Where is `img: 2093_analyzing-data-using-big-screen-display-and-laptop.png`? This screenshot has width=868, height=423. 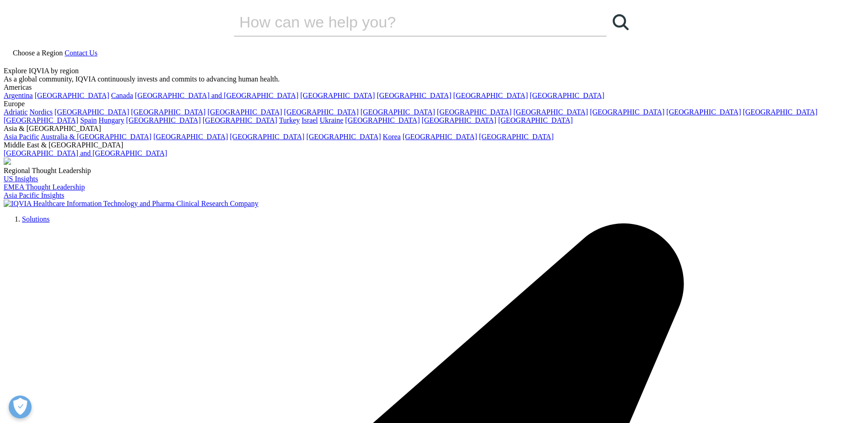 img: 2093_analyzing-data-using-big-screen-display-and-laptop.png is located at coordinates (7, 161).